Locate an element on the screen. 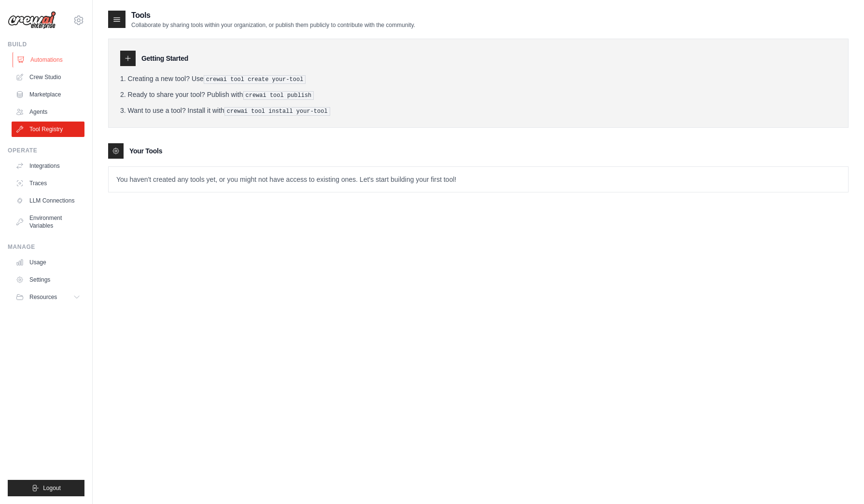  li: Want to use a tool? Install it with is located at coordinates (478, 110).